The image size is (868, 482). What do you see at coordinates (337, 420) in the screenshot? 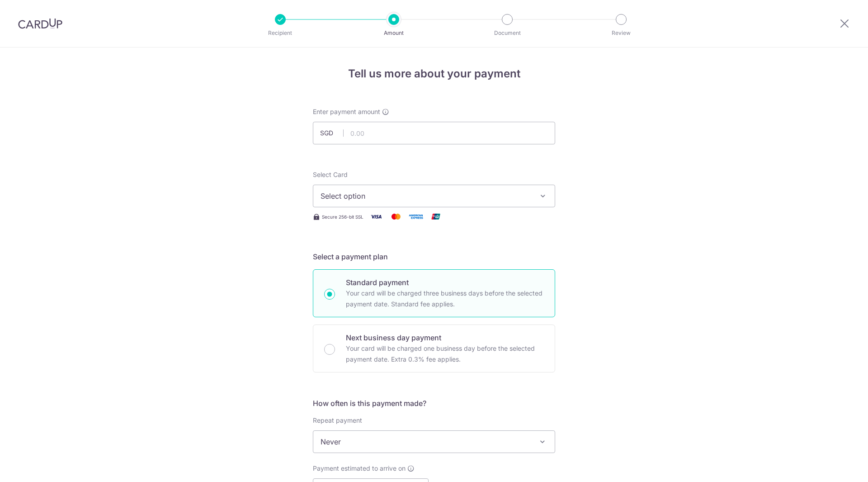
I see `label: Repeat payment` at bounding box center [337, 420].